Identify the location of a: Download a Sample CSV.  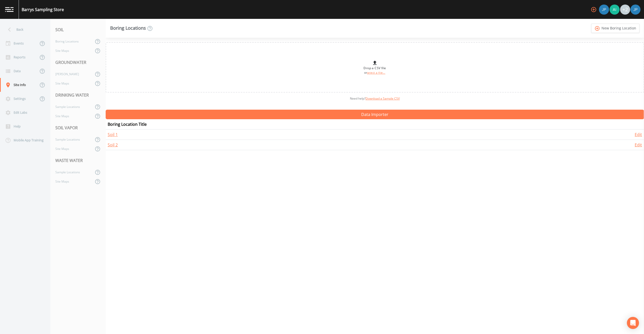
(383, 98).